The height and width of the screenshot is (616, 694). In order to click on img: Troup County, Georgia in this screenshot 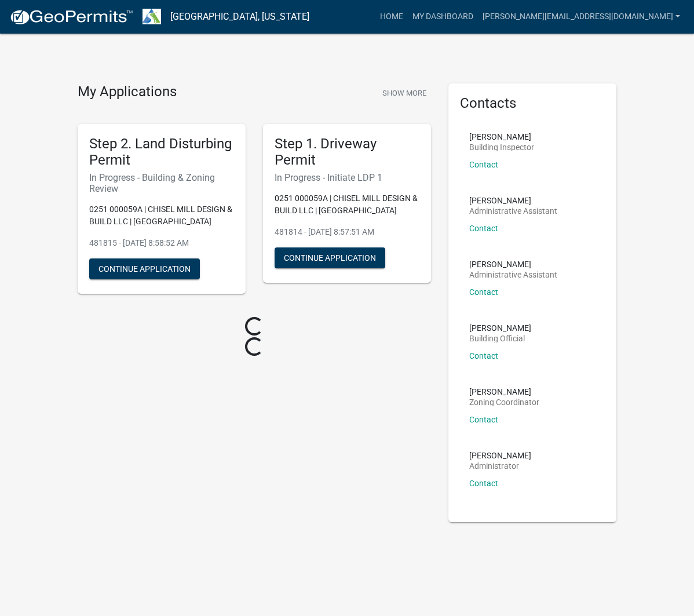, I will do `click(152, 16)`.